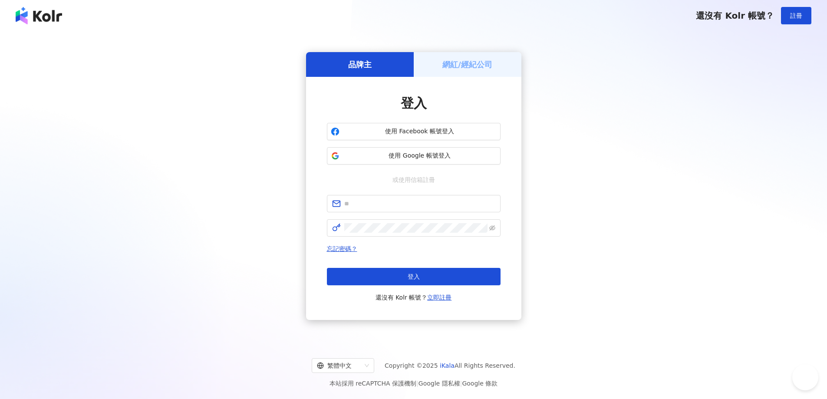 This screenshot has width=827, height=399. What do you see at coordinates (480, 383) in the screenshot?
I see `a: Google 條款` at bounding box center [480, 383].